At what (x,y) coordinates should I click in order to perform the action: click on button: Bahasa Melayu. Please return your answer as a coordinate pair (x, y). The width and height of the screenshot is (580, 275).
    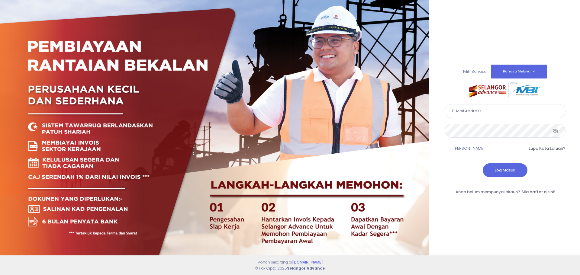
    Looking at the image, I should click on (519, 72).